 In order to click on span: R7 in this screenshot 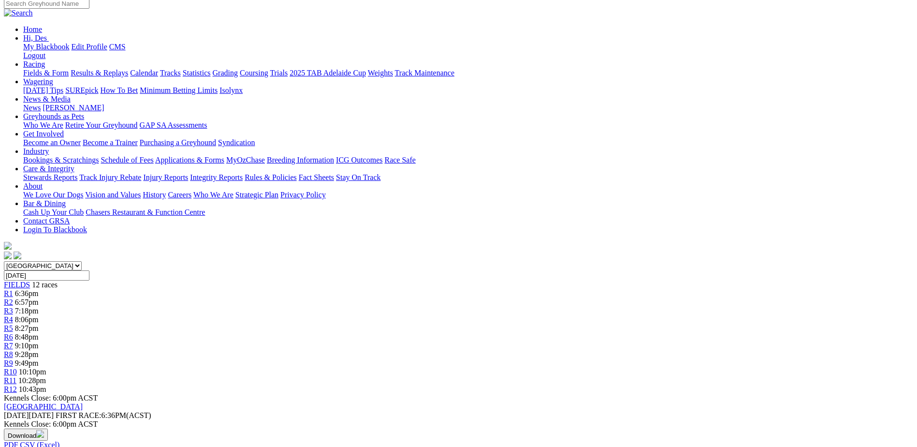, I will do `click(8, 345)`.